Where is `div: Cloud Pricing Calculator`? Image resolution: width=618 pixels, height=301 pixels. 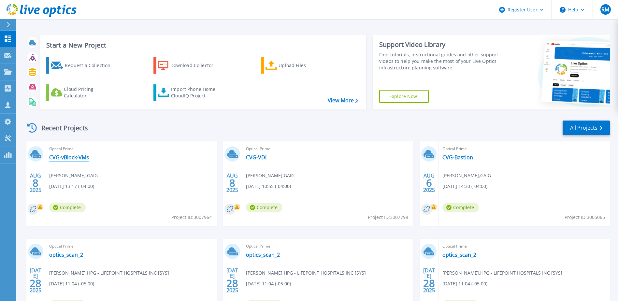 div: Cloud Pricing Calculator is located at coordinates (90, 92).